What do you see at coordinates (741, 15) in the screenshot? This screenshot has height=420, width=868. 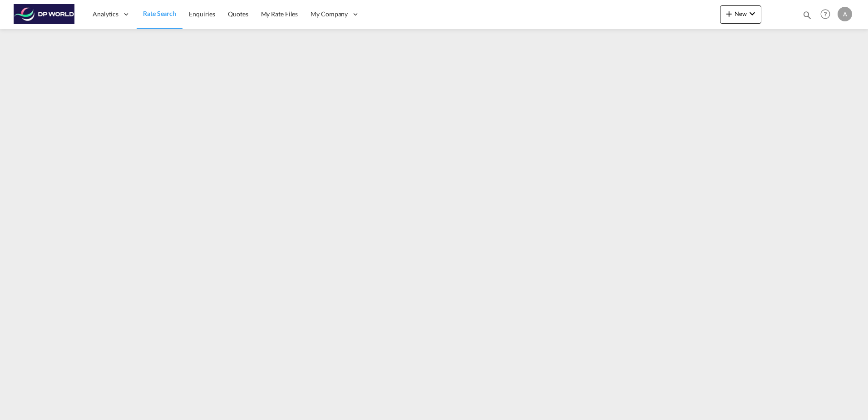 I see `button: icon-plus 400-fgNewicon-chevron-down` at bounding box center [741, 15].